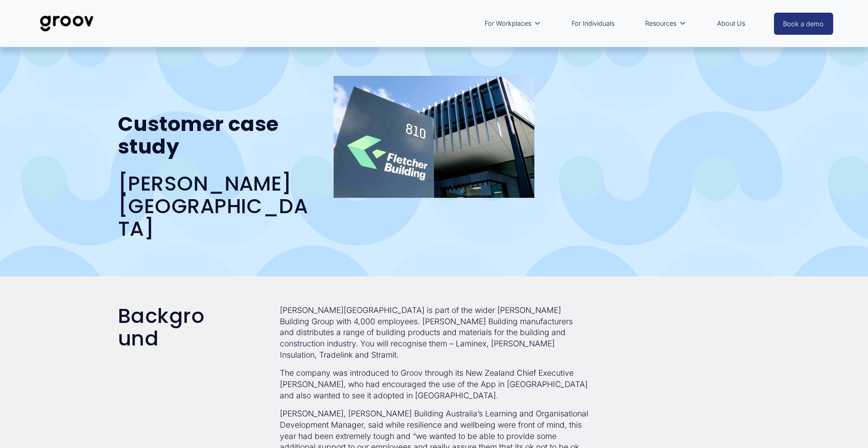  What do you see at coordinates (164, 328) in the screenshot?
I see `h2: Background` at bounding box center [164, 328].